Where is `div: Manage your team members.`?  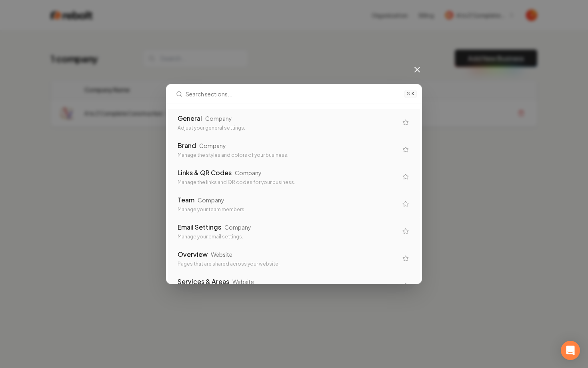 div: Manage your team members. is located at coordinates (287, 210).